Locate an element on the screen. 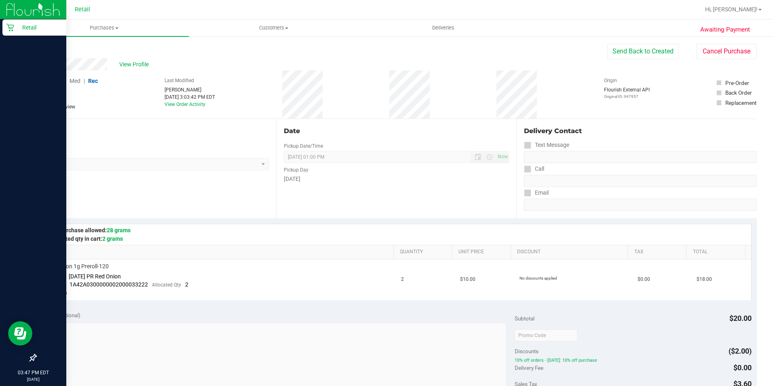 Image resolution: width=773 pixels, height=386 pixels. label: Email is located at coordinates (536, 192).